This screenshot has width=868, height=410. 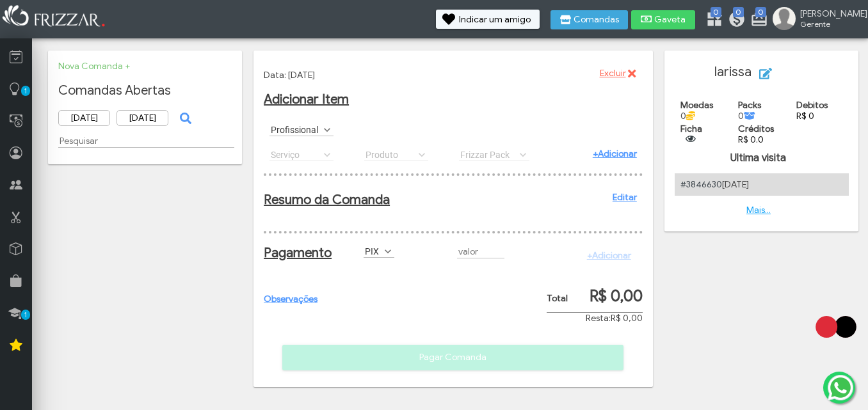 What do you see at coordinates (615, 154) in the screenshot?
I see `a: +Adicionar` at bounding box center [615, 154].